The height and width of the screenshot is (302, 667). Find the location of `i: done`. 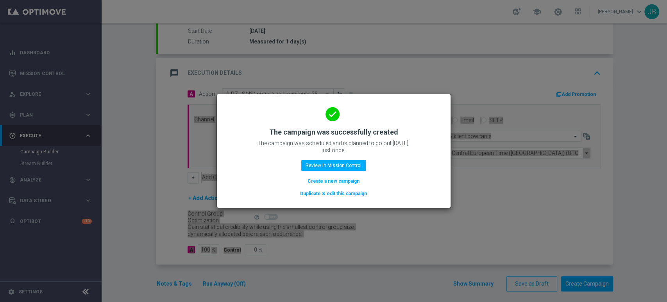

i: done is located at coordinates (333, 114).